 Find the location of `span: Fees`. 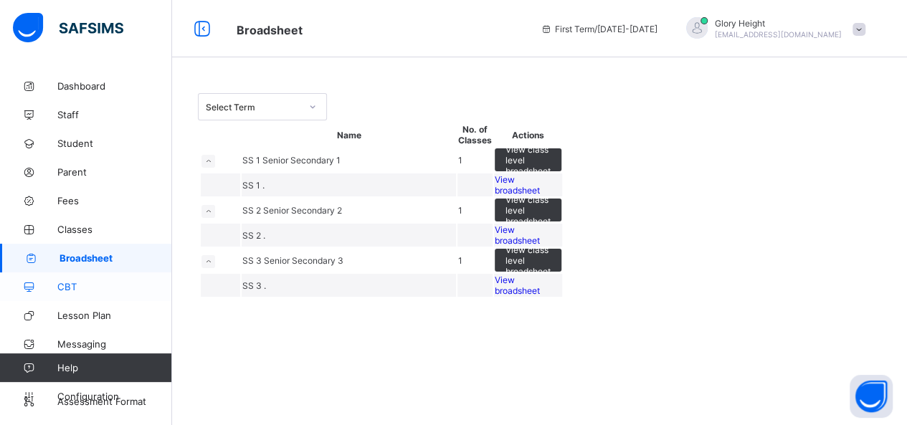

span: Fees is located at coordinates (115, 201).